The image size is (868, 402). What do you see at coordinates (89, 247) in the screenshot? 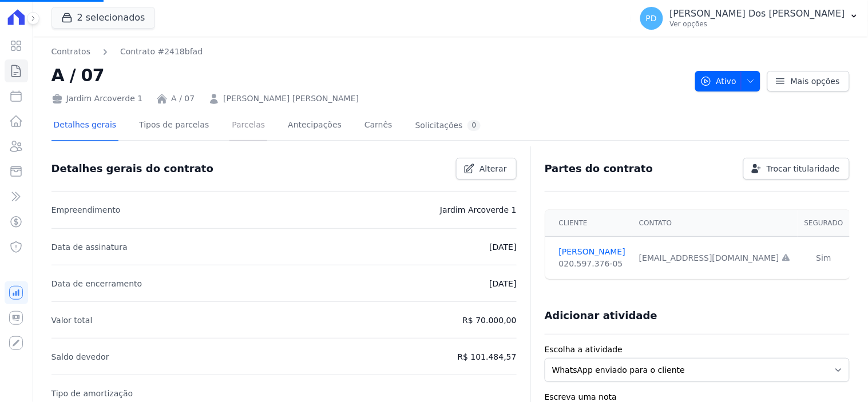
I see `p: Data de assinatura` at bounding box center [89, 247].